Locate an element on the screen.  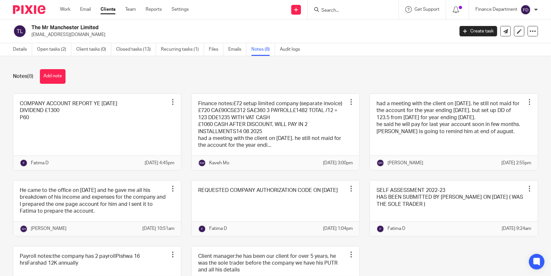
a: Recurring tasks (1) is located at coordinates (182, 49).